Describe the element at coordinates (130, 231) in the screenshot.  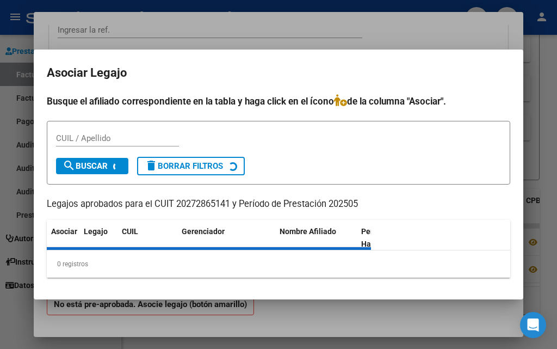
I see `span: CUIL` at that location.